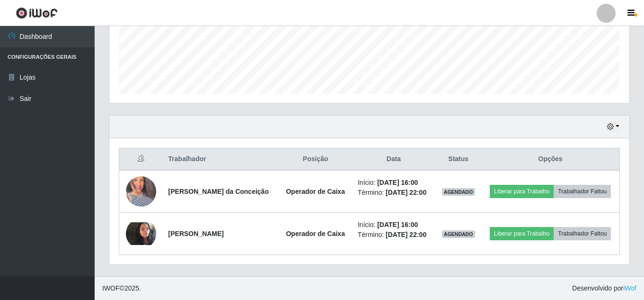 The width and height of the screenshot is (644, 300). Describe the element at coordinates (394, 159) in the screenshot. I see `th: Data` at that location.